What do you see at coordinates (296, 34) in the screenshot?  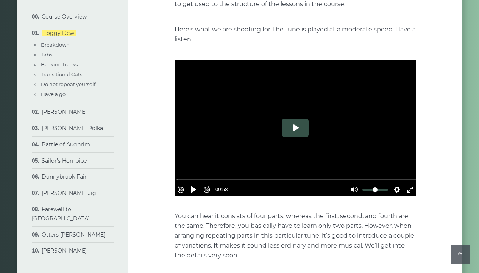 I see `p: Here’s what we are shooting for, the tune is played at a moderate speed. Have a listen!` at bounding box center [296, 34].